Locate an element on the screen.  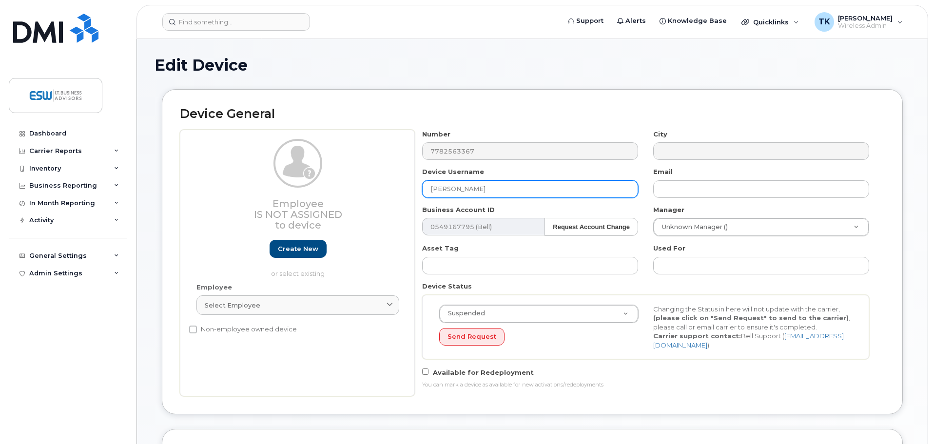
label: Employee is located at coordinates (214, 287).